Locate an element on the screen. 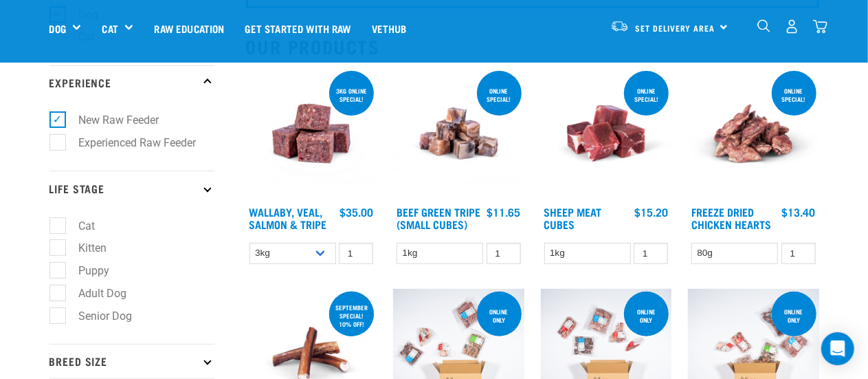 This screenshot has height=379, width=868. img: Wallaby Veal Salmon Tripe 1642 is located at coordinates (311, 133).